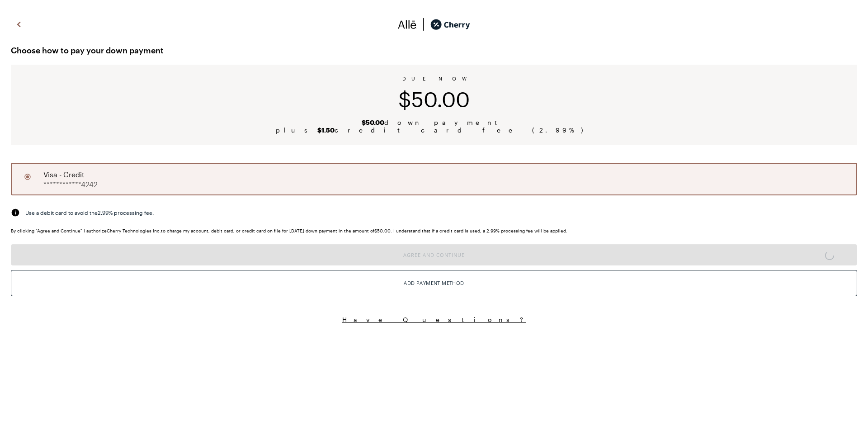  I want to click on div: By clicking "Agree and Continue" I authorize Cherry Technologies Inc. to charge my account, debit..., so click(434, 231).